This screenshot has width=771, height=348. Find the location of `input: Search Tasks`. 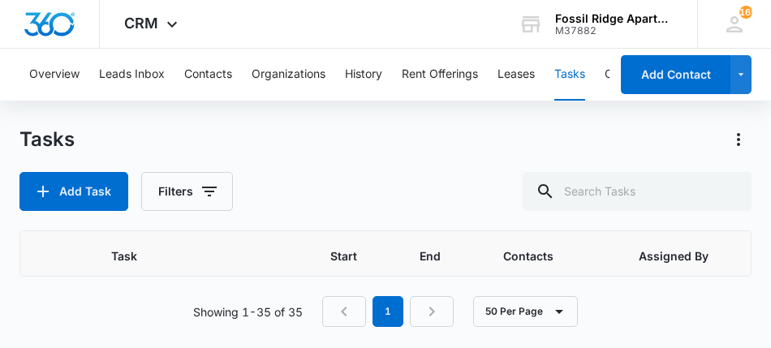

input: Search Tasks is located at coordinates (637, 192).